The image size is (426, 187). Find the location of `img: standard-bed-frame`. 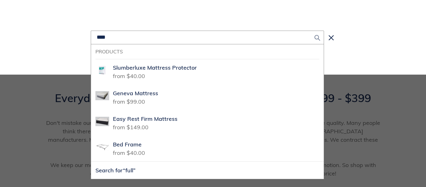

img: standard-bed-frame is located at coordinates (102, 147).